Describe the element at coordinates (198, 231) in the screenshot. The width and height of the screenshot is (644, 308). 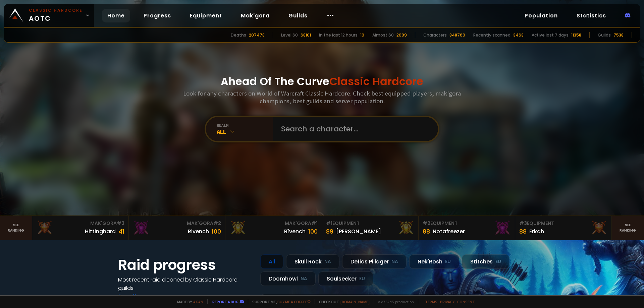
I see `div: Rivench` at that location.